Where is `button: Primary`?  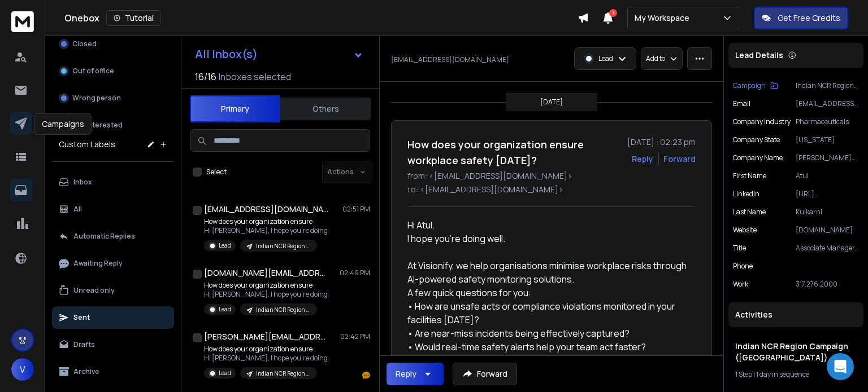 button: Primary is located at coordinates (235, 109).